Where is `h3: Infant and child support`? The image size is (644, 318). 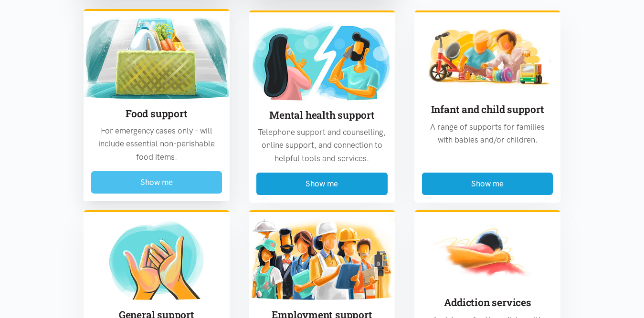
h3: Infant and child support is located at coordinates (488, 110).